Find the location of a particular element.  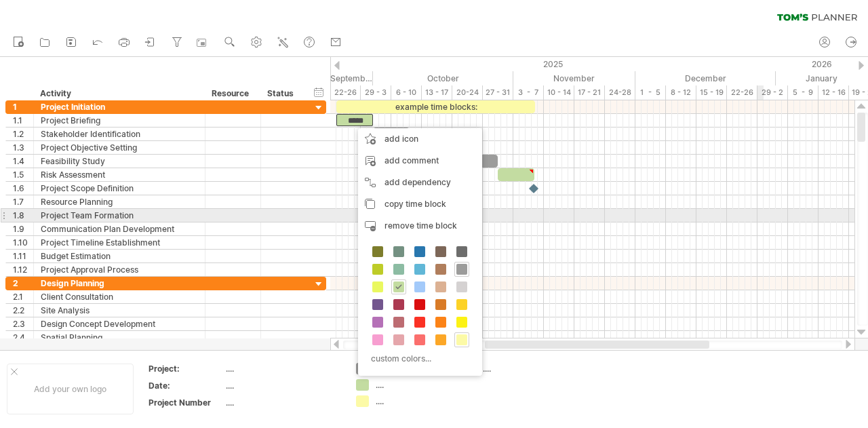

div: 1.4 is located at coordinates (23, 160).